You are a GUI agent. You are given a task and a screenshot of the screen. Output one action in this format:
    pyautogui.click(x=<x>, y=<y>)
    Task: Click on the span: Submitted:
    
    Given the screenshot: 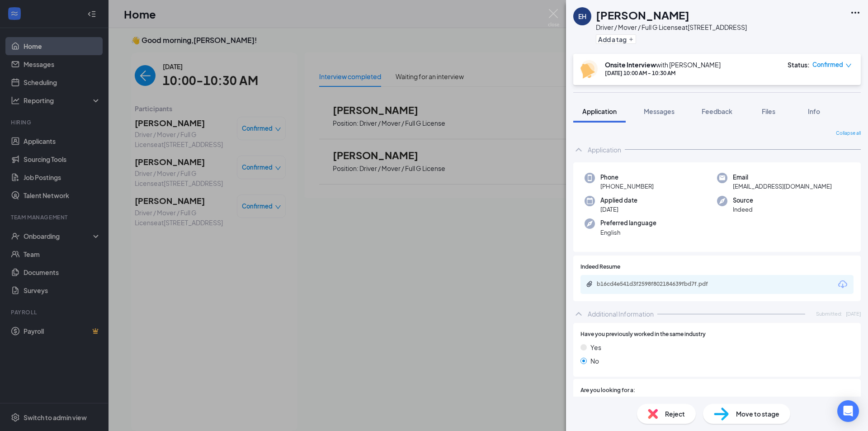 What is the action you would take?
    pyautogui.click(x=829, y=313)
    